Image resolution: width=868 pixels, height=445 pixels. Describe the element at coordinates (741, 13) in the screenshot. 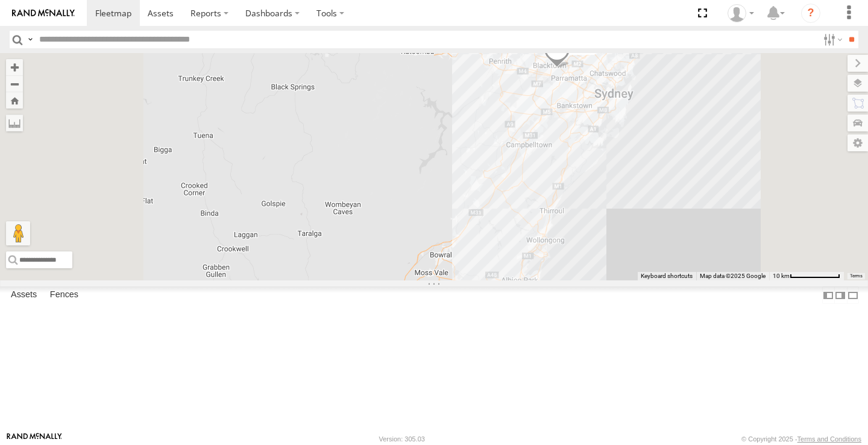

I see `div: Eric Yao` at that location.